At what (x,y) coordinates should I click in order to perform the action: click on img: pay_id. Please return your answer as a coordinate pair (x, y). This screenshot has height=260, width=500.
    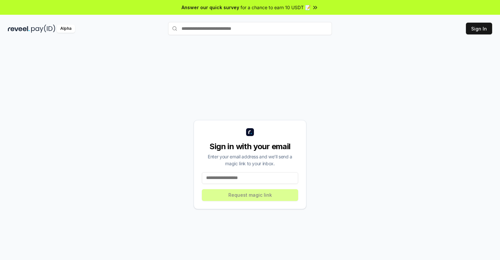
    Looking at the image, I should click on (43, 28).